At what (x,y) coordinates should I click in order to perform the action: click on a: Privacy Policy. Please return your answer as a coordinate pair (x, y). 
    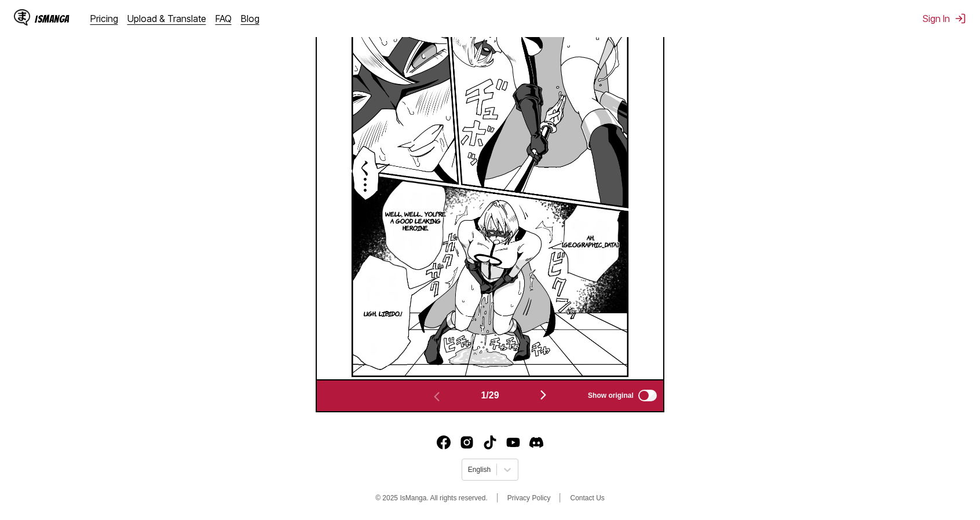
    Looking at the image, I should click on (529, 498).